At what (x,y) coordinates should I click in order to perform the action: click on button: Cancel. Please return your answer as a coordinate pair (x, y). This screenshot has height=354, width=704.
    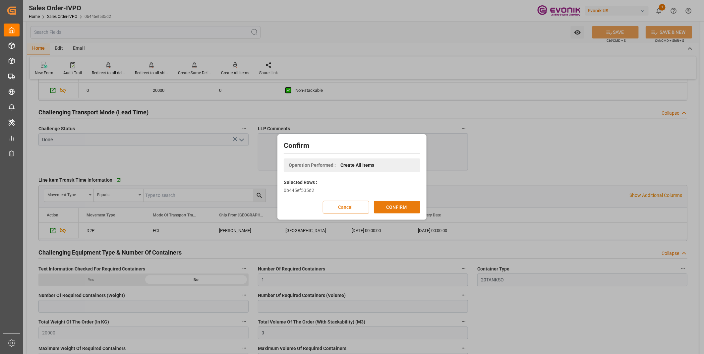
    Looking at the image, I should click on (346, 207).